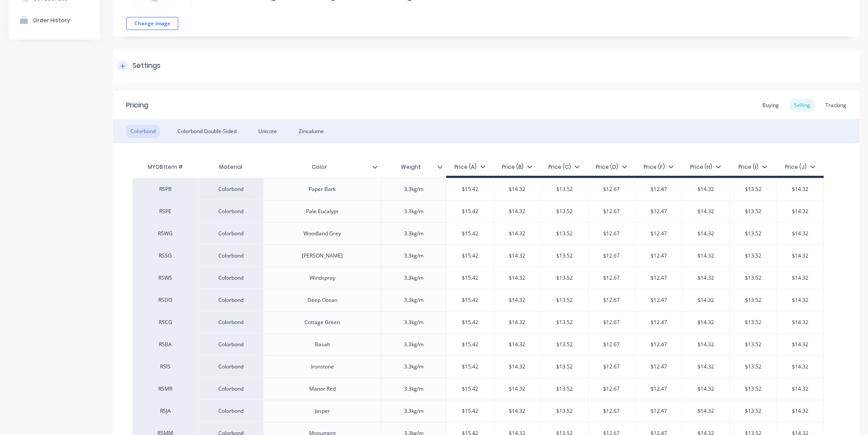 The width and height of the screenshot is (868, 435). What do you see at coordinates (165, 256) in the screenshot?
I see `div: RSSG` at bounding box center [165, 256].